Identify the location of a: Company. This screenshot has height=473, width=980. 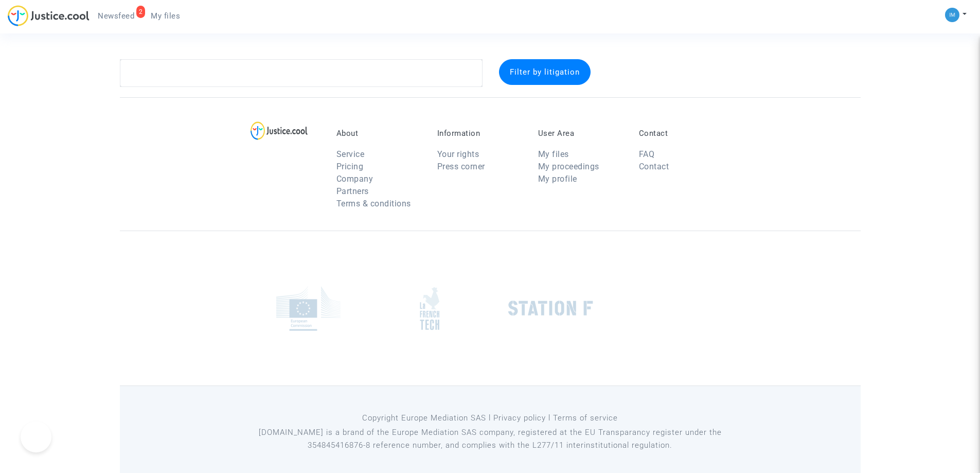
(355, 178).